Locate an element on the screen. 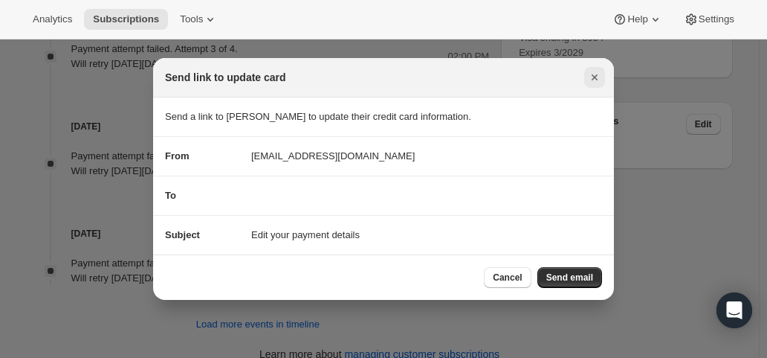 The image size is (767, 358). span: Settings is located at coordinates (717, 19).